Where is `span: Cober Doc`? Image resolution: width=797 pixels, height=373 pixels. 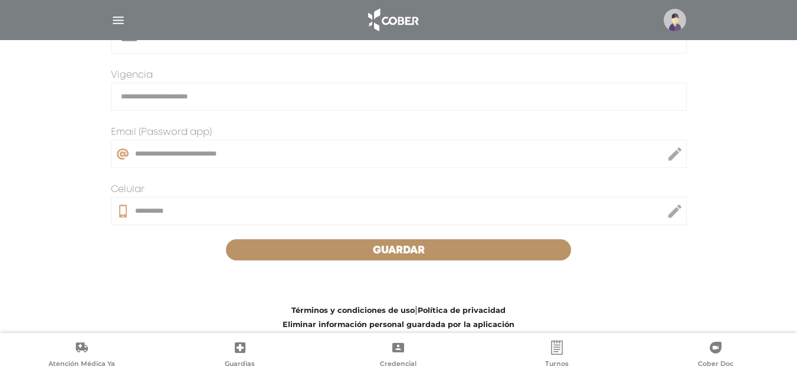
span: Cober Doc is located at coordinates (715, 365).